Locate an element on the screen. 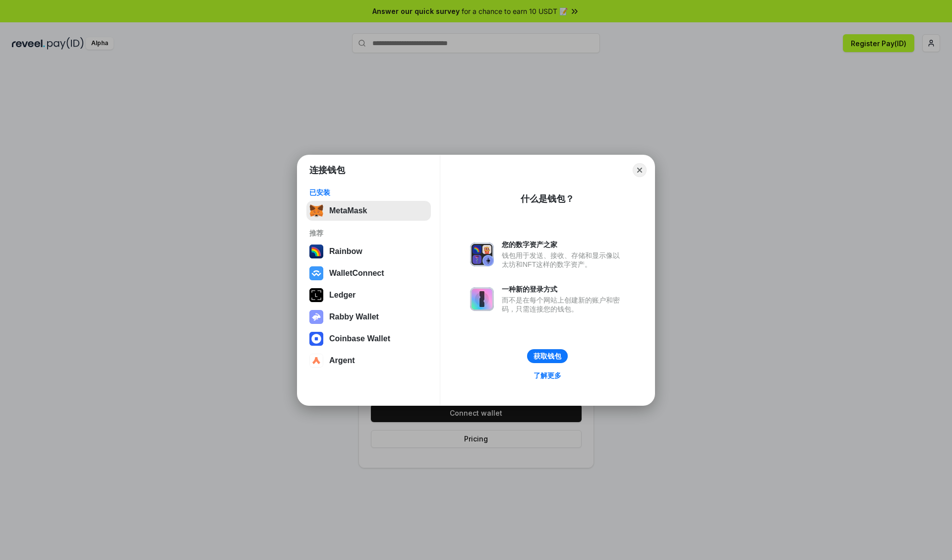 The width and height of the screenshot is (952, 560). img: svg+xml,%3Csvg%20width%3D%22120%22%20height%3D%22120%22%20viewBox%3D%220%200%20120%20120%22%20fil... is located at coordinates (316, 251).